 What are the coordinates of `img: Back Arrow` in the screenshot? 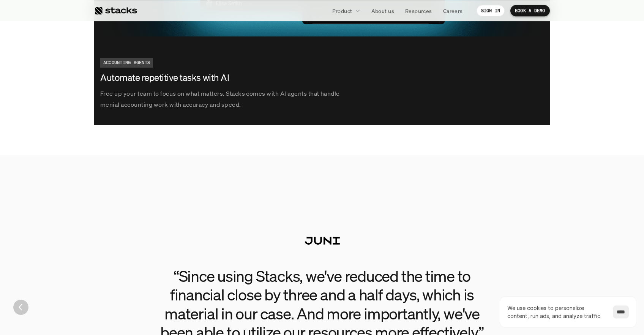 It's located at (21, 307).